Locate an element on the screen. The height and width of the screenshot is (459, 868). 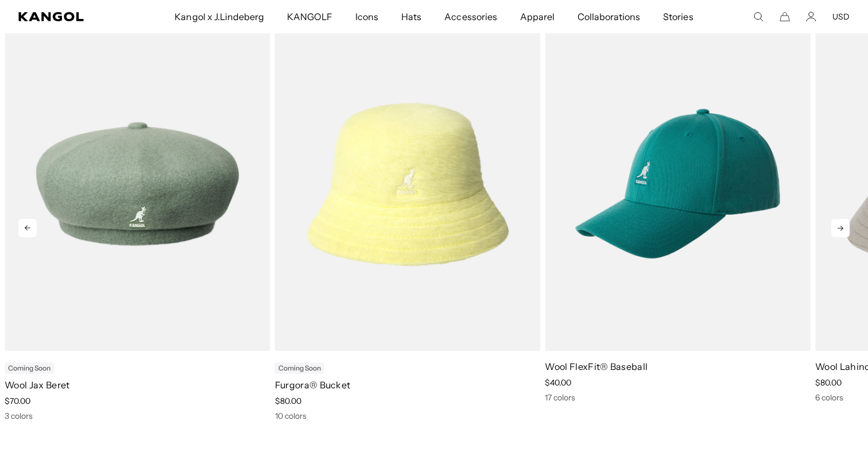
div: 3 colors is located at coordinates (137, 416).